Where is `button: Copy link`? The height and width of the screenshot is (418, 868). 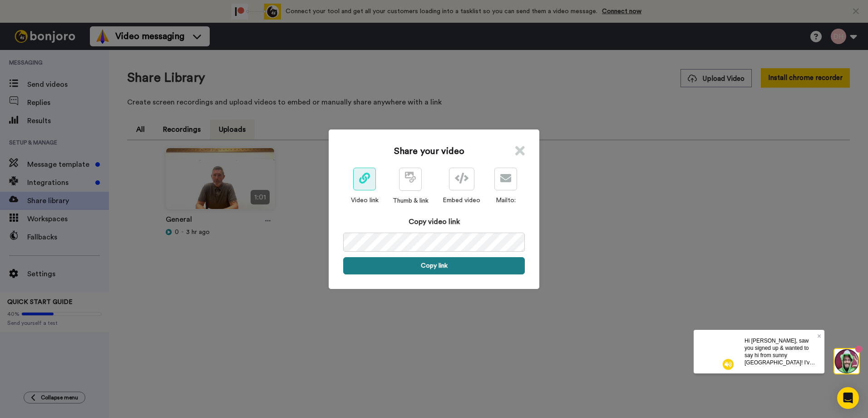 button: Copy link is located at coordinates (434, 266).